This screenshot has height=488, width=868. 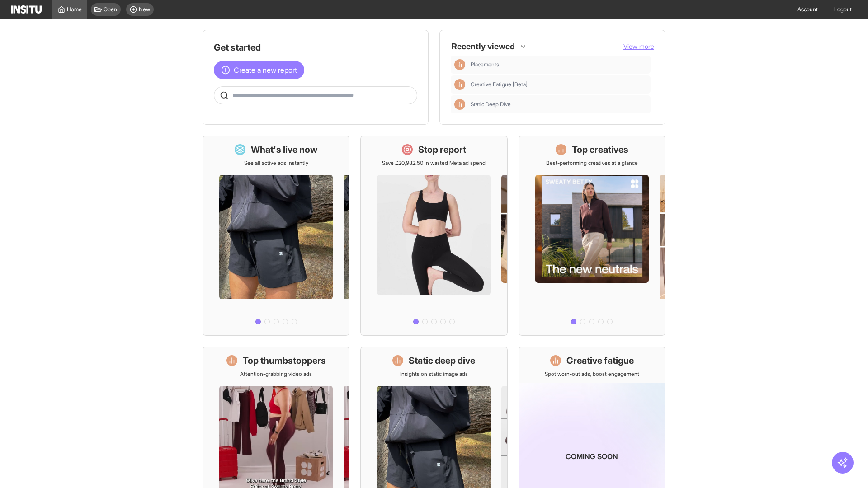 I want to click on span: Create a new report, so click(x=265, y=70).